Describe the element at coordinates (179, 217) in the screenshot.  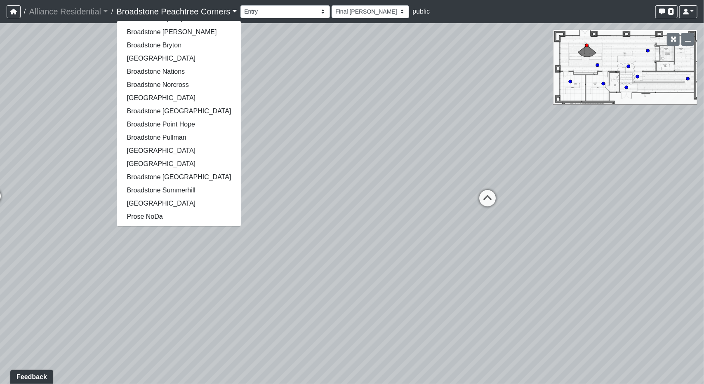
I see `a: Prose NoDa` at that location.